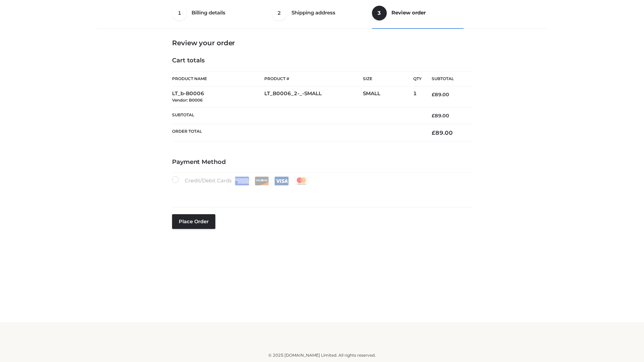 Image resolution: width=644 pixels, height=362 pixels. Describe the element at coordinates (322, 61) in the screenshot. I see `h4: Cart totals` at that location.